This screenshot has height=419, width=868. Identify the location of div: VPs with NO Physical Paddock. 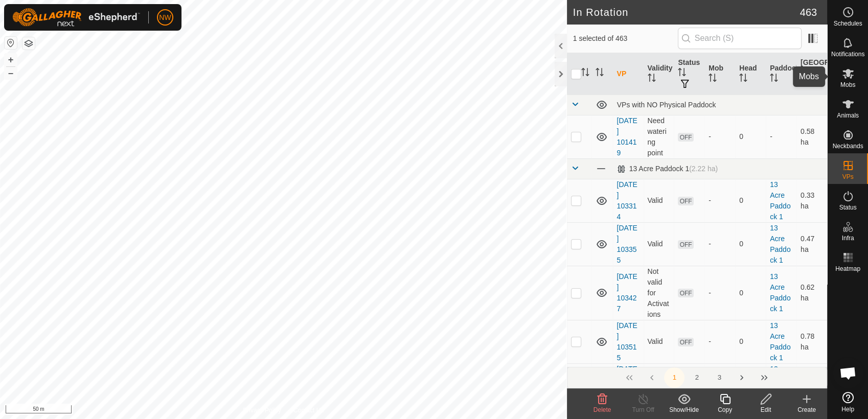
(719, 105).